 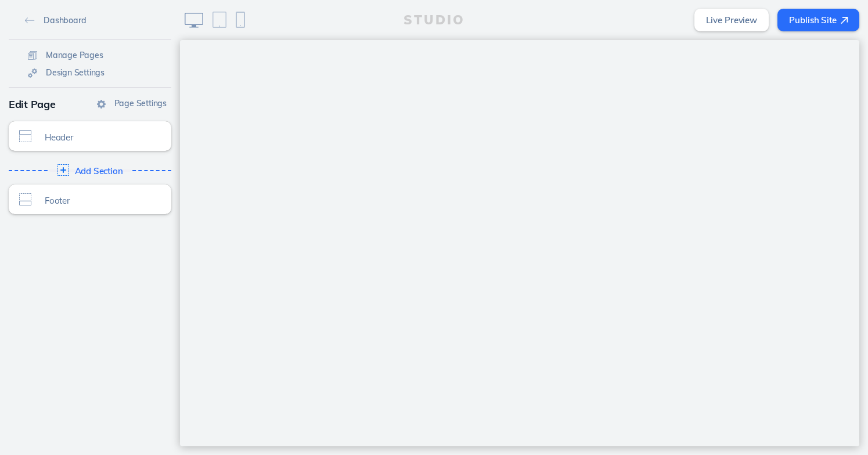 What do you see at coordinates (25, 136) in the screenshot?
I see `img: icon-section-type-header@2x.png` at bounding box center [25, 136].